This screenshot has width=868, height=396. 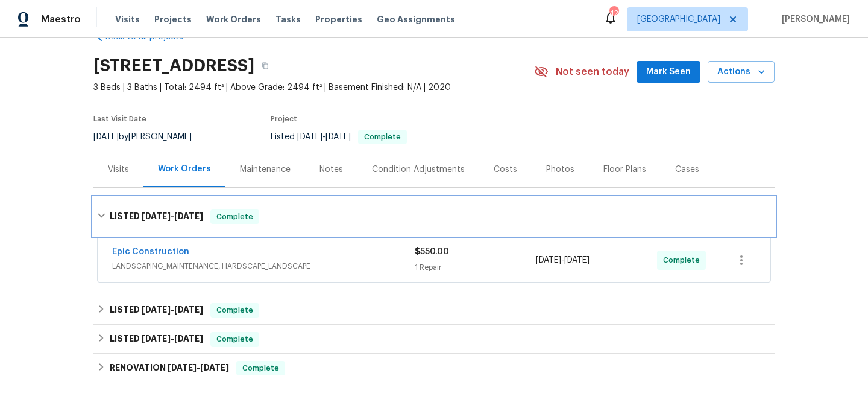 I want to click on span: Mark Seen, so click(x=668, y=71).